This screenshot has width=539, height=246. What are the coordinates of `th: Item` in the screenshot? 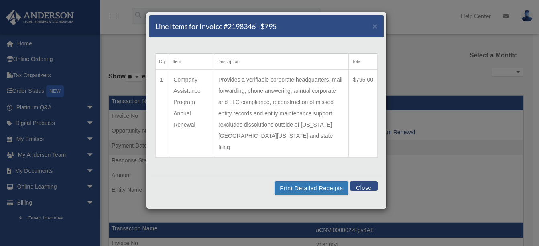 It's located at (192, 62).